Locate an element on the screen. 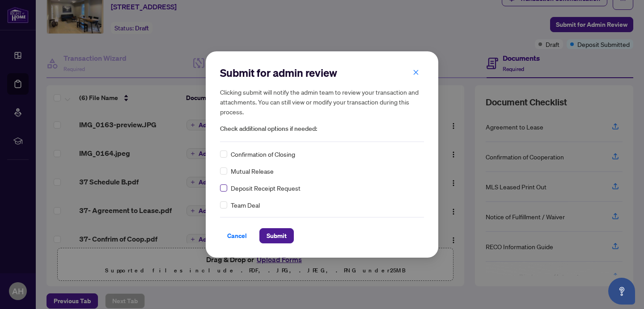  h5: Clicking submit will notify the admin team to review your transaction and attachments. You can st... is located at coordinates (322, 102).